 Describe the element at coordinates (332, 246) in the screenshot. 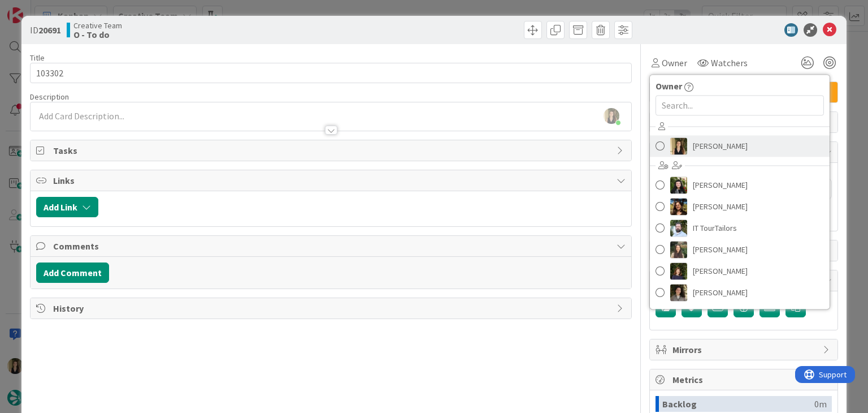

I see `span: Comments` at that location.